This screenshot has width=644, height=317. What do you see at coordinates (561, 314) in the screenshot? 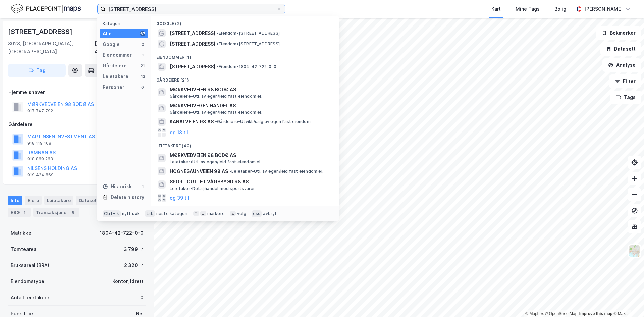
I see `a: OpenStreetMap` at bounding box center [561, 314].